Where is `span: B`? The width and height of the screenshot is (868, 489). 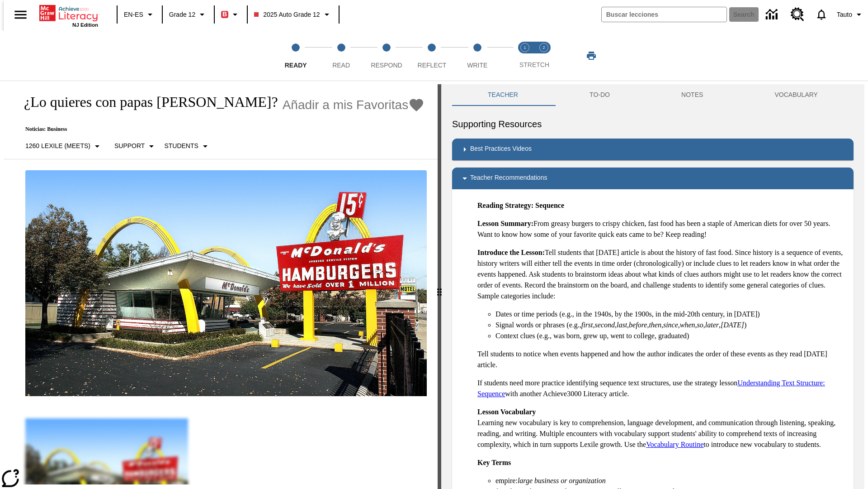 span: B is located at coordinates (225, 14).